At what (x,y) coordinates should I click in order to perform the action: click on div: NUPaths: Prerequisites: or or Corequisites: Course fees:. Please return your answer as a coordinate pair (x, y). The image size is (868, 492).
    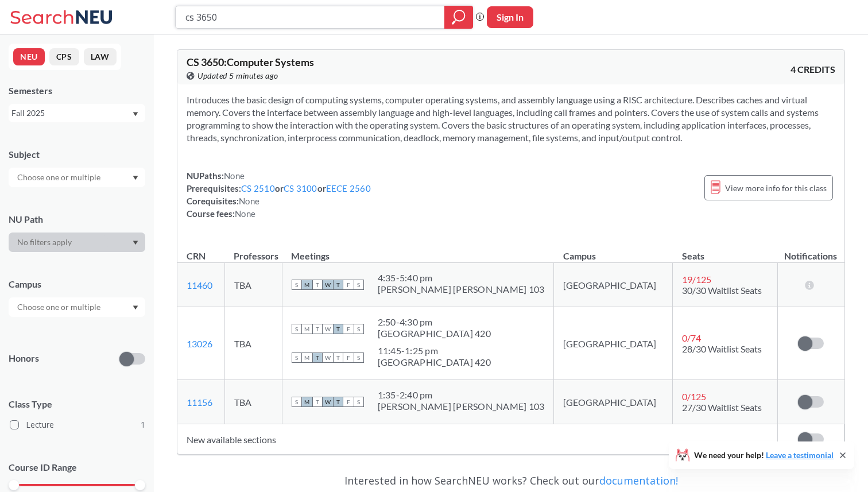
    Looking at the image, I should click on (278, 195).